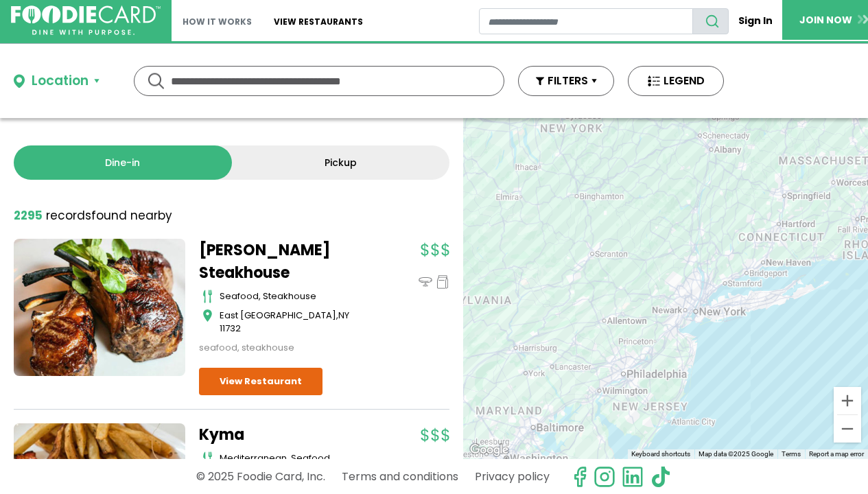 Image resolution: width=868 pixels, height=494 pixels. Describe the element at coordinates (580, 477) in the screenshot. I see `svg: check us out on facebook` at that location.